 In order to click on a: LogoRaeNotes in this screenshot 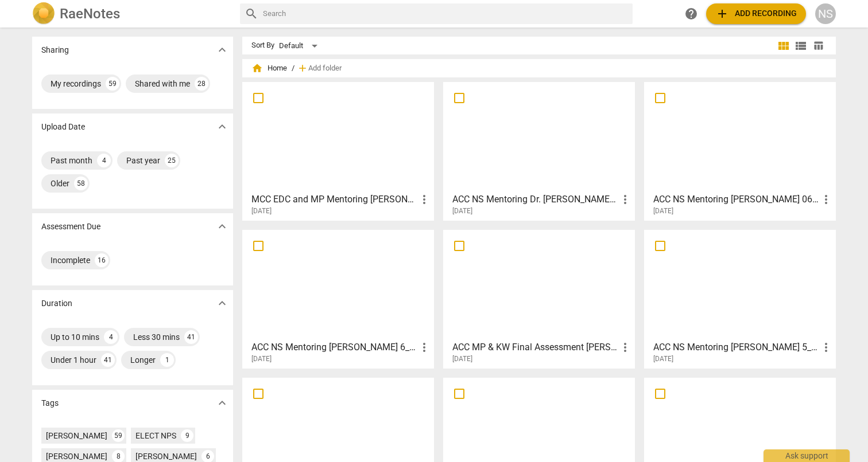, I will do `click(131, 14)`.